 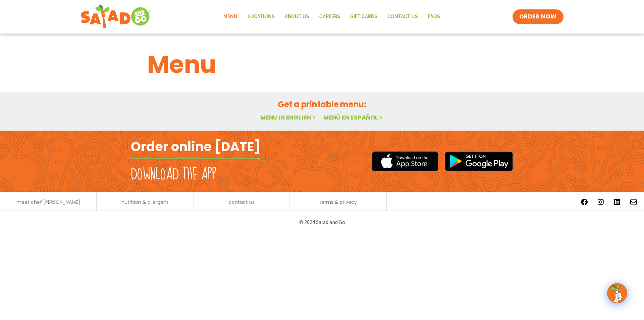 I want to click on a: Menu, so click(x=230, y=17).